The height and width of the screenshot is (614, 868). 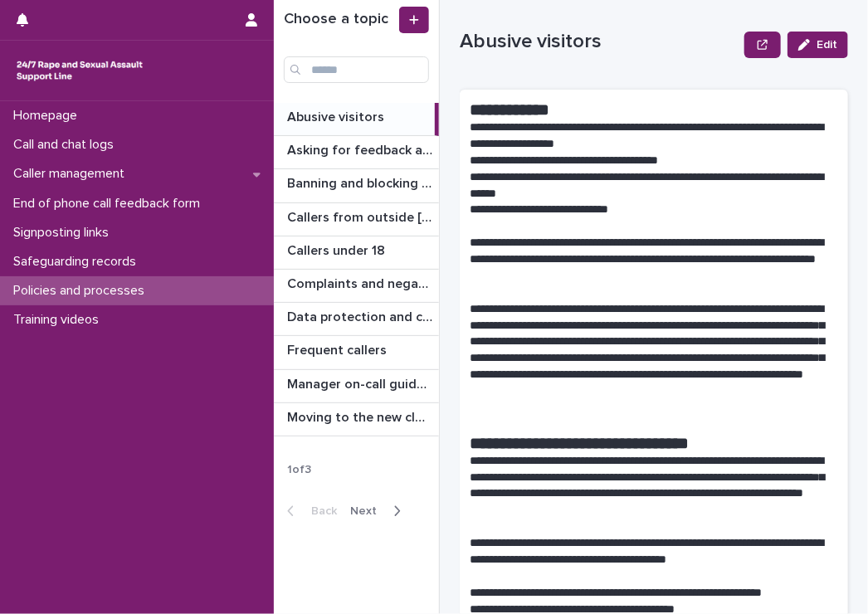 I want to click on span: Next, so click(x=369, y=511).